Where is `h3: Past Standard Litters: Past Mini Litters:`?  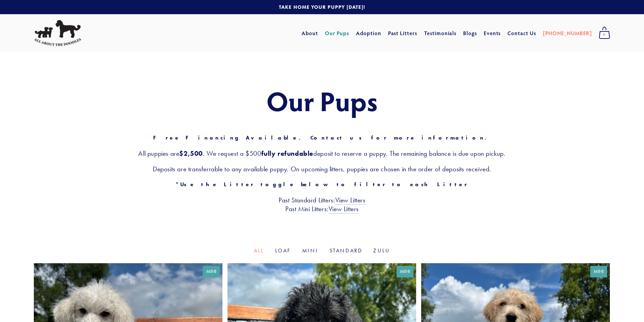 h3: Past Standard Litters: Past Mini Litters: is located at coordinates (322, 205).